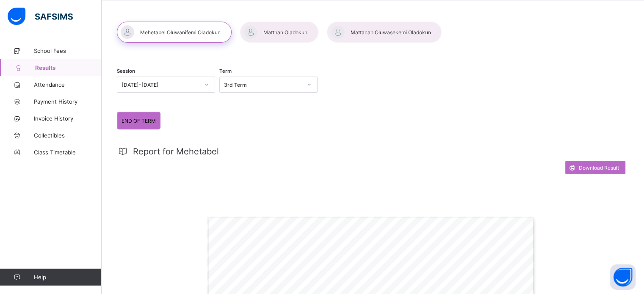  I want to click on button: Open asap, so click(623, 277).